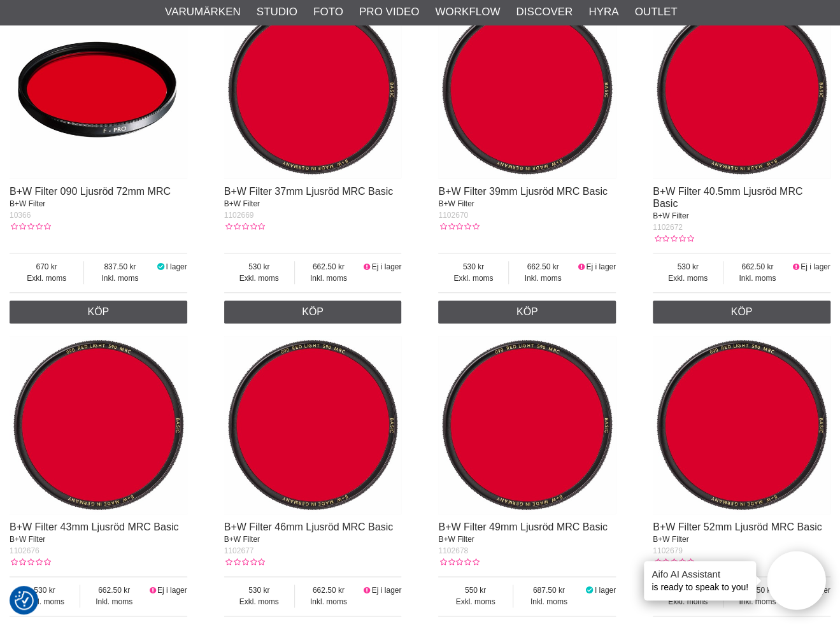 This screenshot has height=624, width=840. Describe the element at coordinates (239, 215) in the screenshot. I see `span: 1102669` at that location.